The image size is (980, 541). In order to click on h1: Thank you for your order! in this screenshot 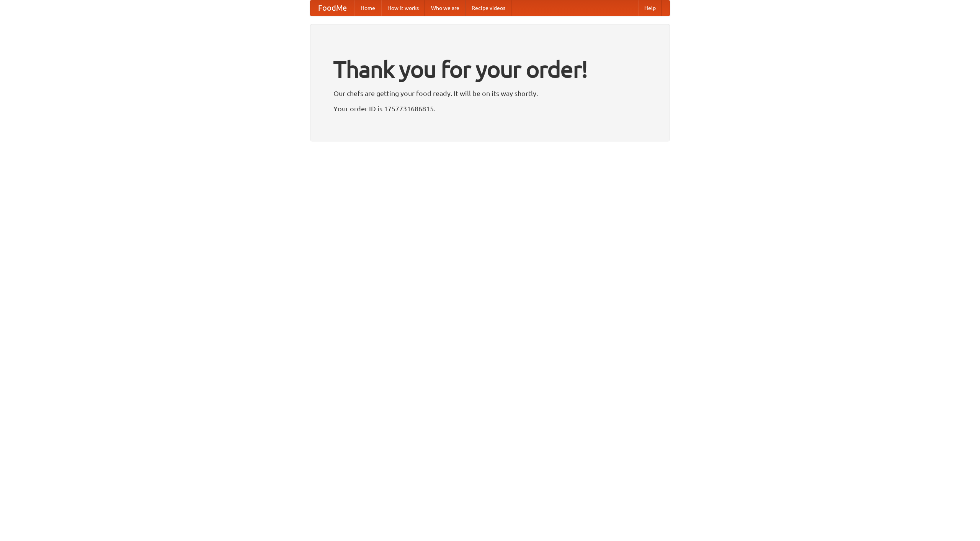, I will do `click(490, 69)`.